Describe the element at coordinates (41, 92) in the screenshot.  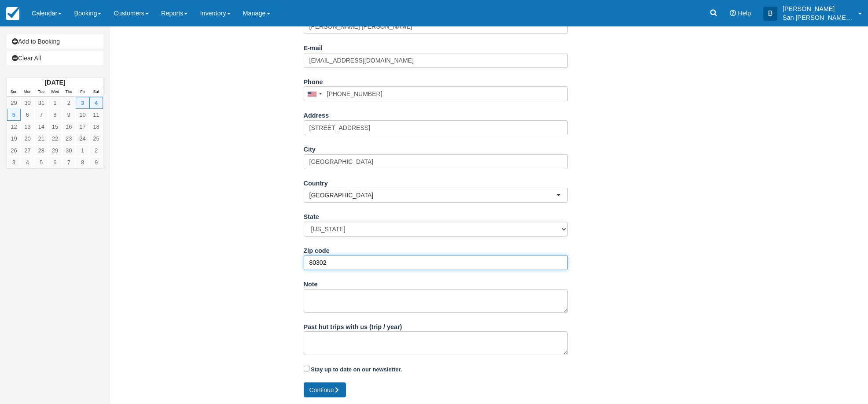
I see `th: Tue` at that location.